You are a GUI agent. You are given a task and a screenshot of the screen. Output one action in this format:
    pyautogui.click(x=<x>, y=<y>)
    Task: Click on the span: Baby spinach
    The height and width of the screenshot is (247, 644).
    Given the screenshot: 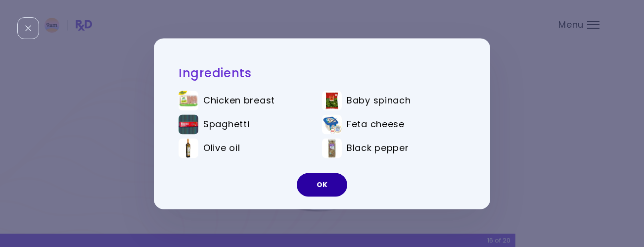 What is the action you would take?
    pyautogui.click(x=379, y=100)
    